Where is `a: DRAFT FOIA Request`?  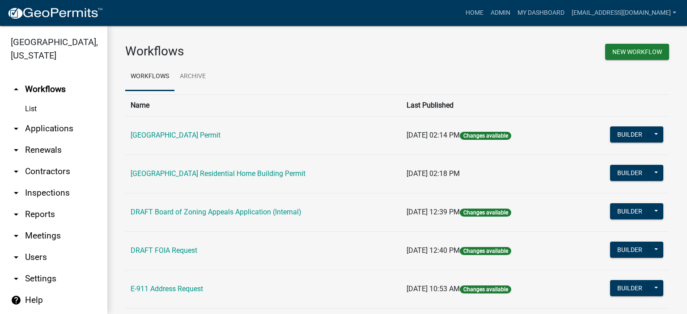 a: DRAFT FOIA Request is located at coordinates (164, 250).